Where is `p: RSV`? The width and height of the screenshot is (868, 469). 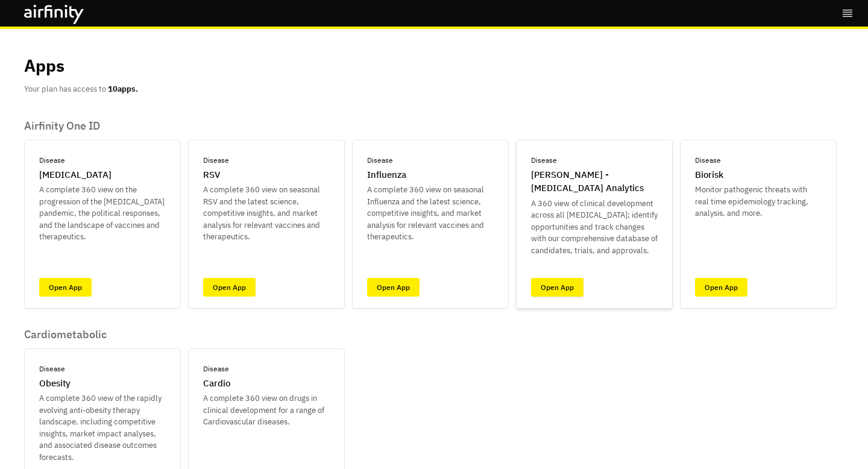 p: RSV is located at coordinates (212, 175).